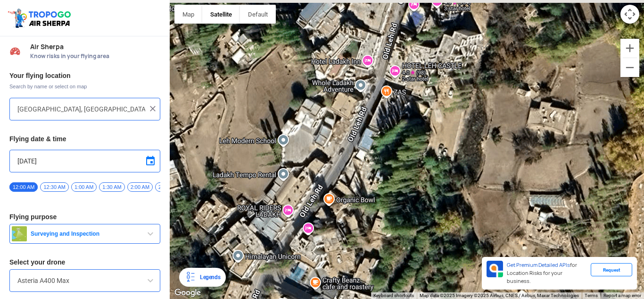 The height and width of the screenshot is (299, 644). I want to click on img: survey.png, so click(19, 234).